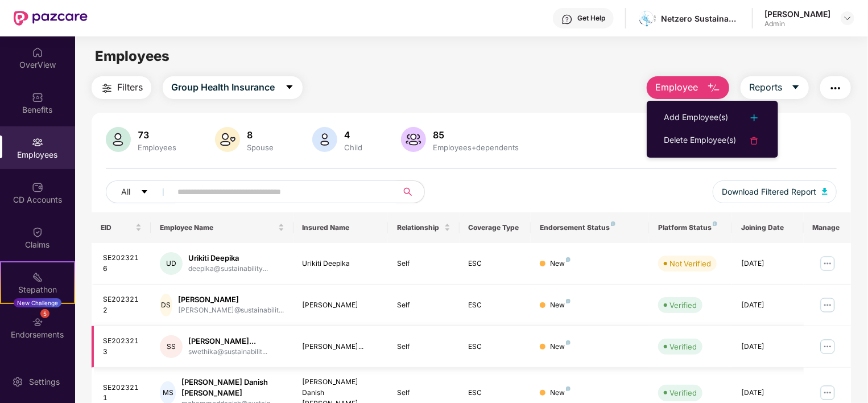 This screenshot has width=868, height=403. What do you see at coordinates (695, 117) in the screenshot?
I see `div: Add Employee(s)` at bounding box center [695, 117].